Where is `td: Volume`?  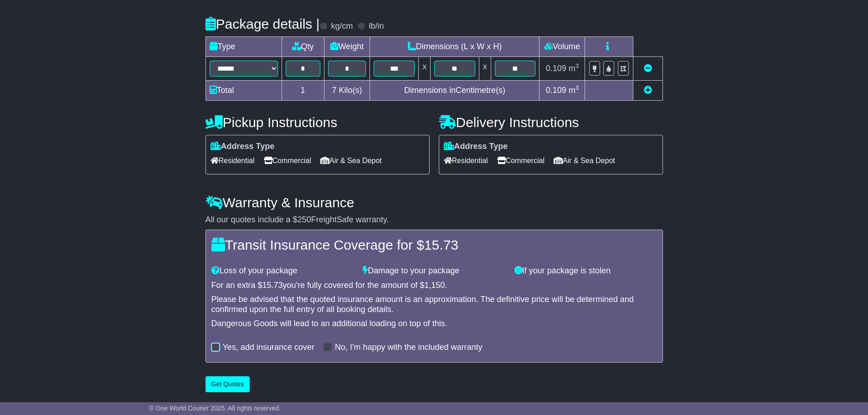
td: Volume is located at coordinates (562, 47).